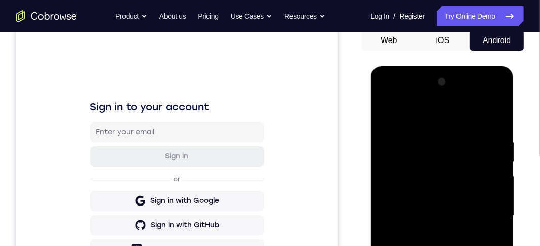  Describe the element at coordinates (169, 171) in the screenshot. I see `div: Sign in with Google` at that location.